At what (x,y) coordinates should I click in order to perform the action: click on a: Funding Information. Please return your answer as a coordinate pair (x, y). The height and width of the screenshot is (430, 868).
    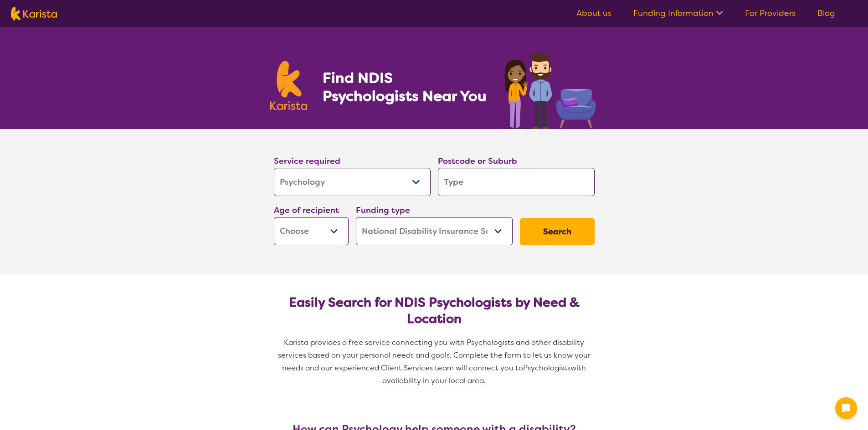
    Looking at the image, I should click on (678, 13).